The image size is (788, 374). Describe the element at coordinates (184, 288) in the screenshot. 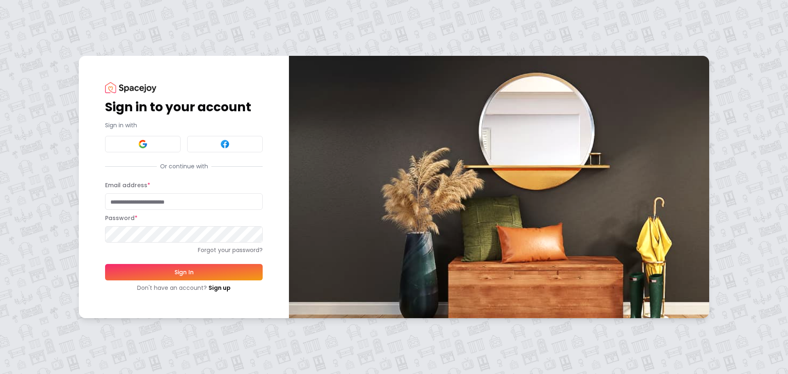

I see `div: Don't have an account?` at that location.